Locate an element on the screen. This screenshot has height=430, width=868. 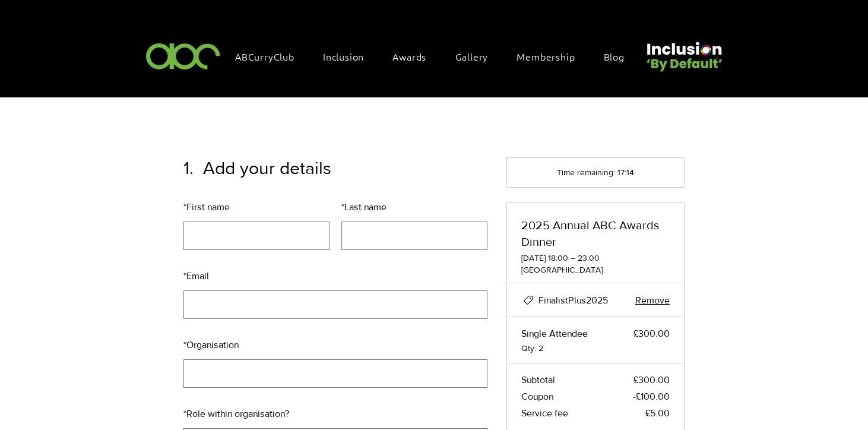
span: 1. is located at coordinates (189, 168).